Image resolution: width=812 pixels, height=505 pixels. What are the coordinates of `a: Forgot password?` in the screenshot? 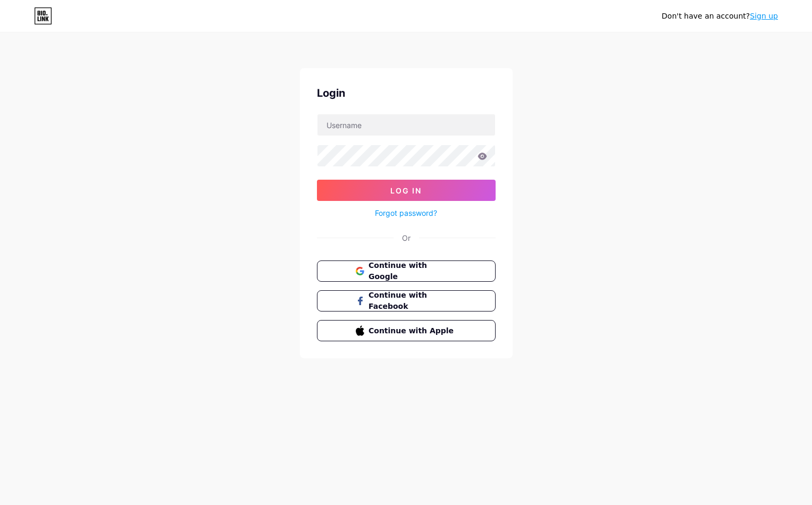 It's located at (406, 213).